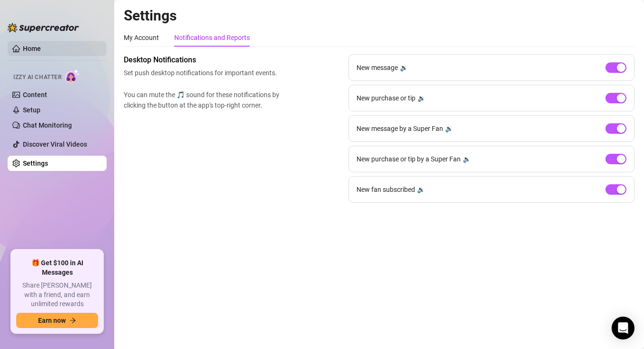 Image resolution: width=644 pixels, height=349 pixels. I want to click on span: New fan subscribed, so click(385, 189).